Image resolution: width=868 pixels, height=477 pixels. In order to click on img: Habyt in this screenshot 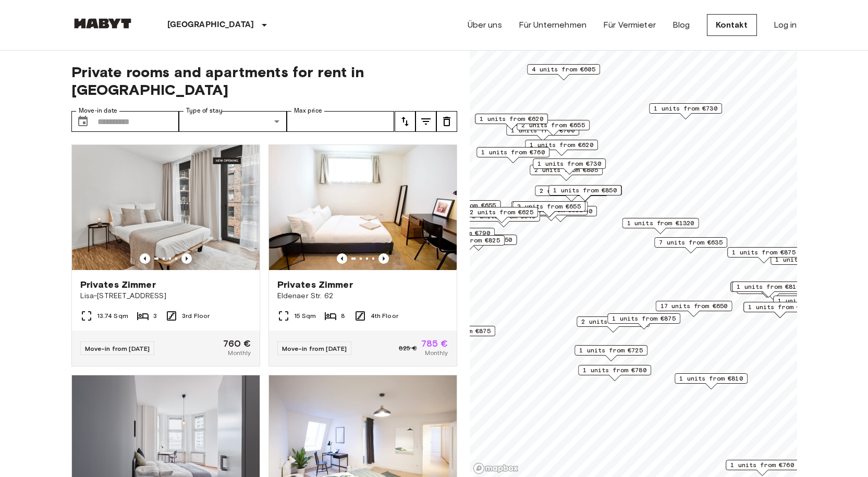, I will do `click(103, 24)`.